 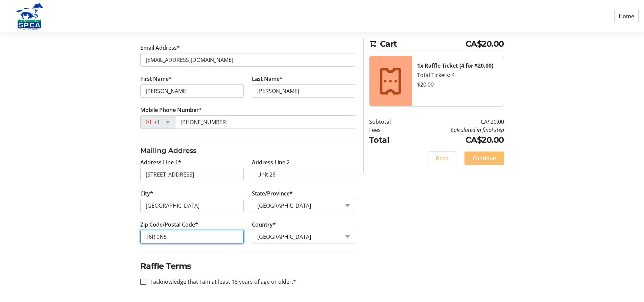 I want to click on div: $20.00, so click(x=457, y=84).